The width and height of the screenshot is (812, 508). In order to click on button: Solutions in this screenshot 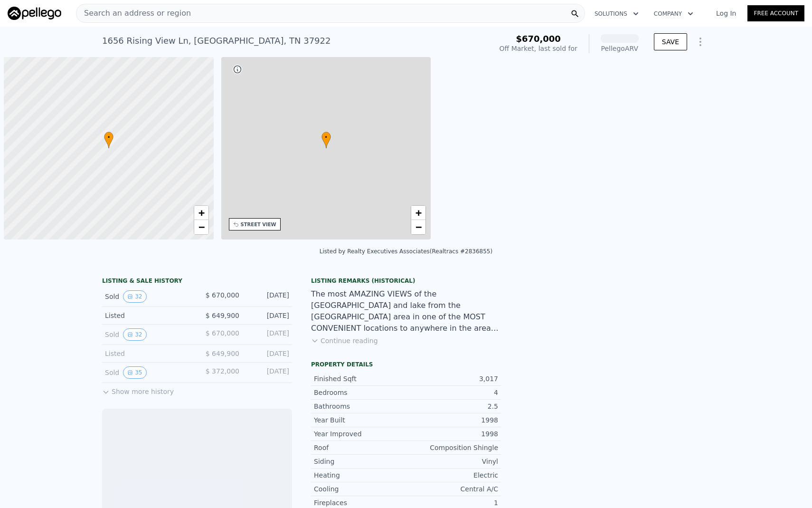, I will do `click(616, 14)`.